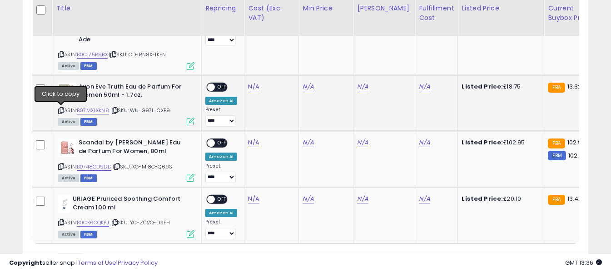 The width and height of the screenshot is (611, 272). I want to click on a: Terms of Use, so click(97, 262).